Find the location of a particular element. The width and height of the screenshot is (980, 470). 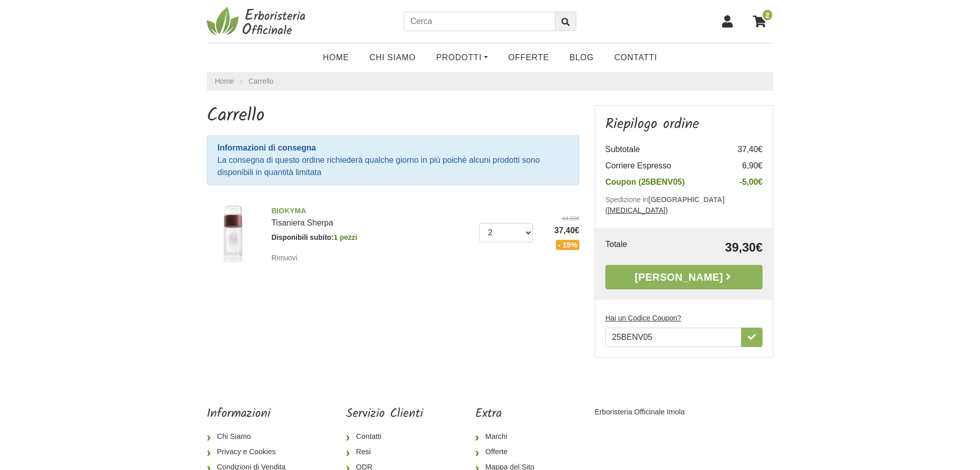

small: Rimuovi is located at coordinates (284, 258).